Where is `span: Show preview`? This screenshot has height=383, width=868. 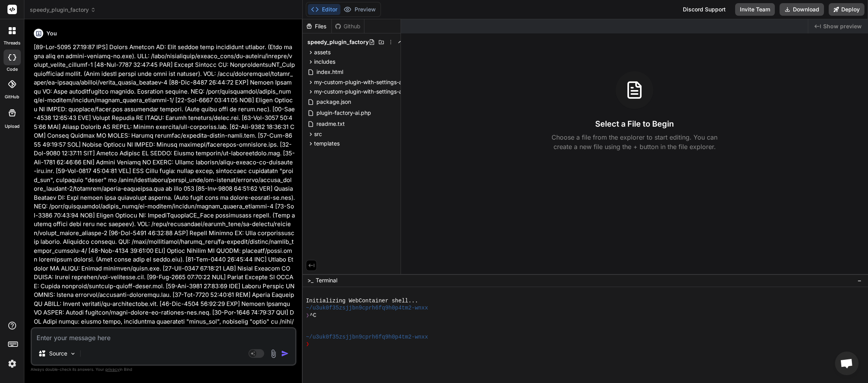
span: Show preview is located at coordinates (842, 27).